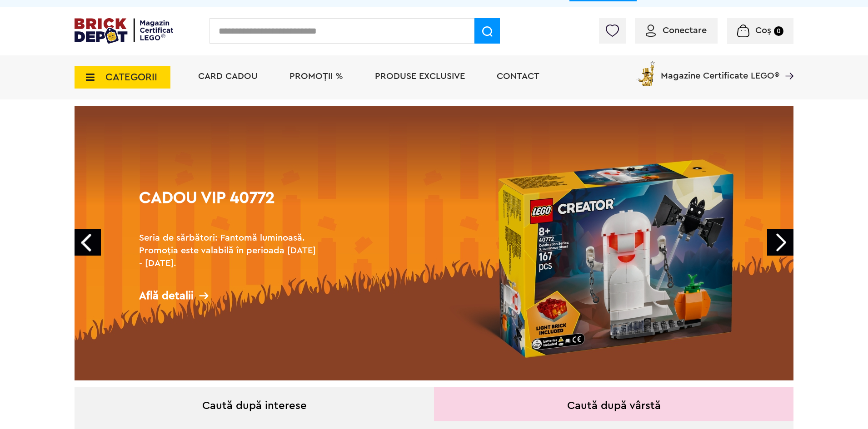 The width and height of the screenshot is (868, 429). I want to click on div: Caută după interese, so click(254, 404).